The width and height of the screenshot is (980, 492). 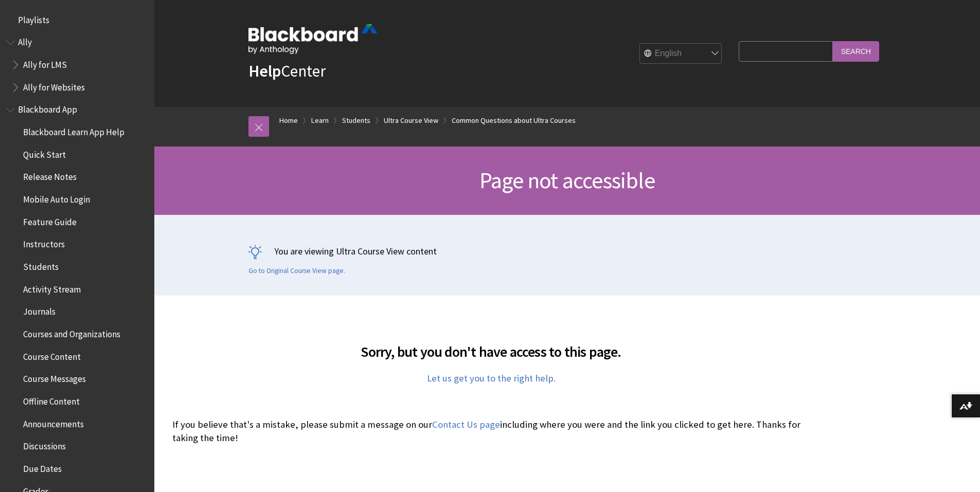 I want to click on span: Offline Content, so click(x=52, y=400).